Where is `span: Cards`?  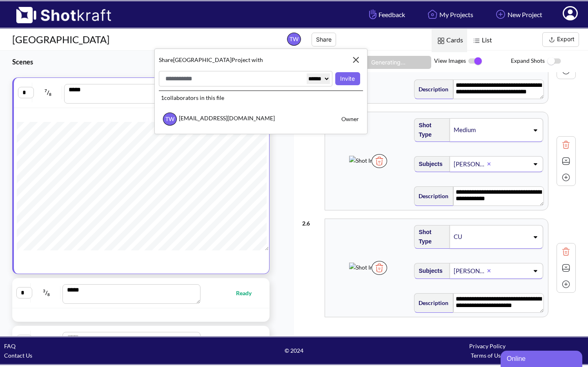
span: Cards is located at coordinates (449, 40).